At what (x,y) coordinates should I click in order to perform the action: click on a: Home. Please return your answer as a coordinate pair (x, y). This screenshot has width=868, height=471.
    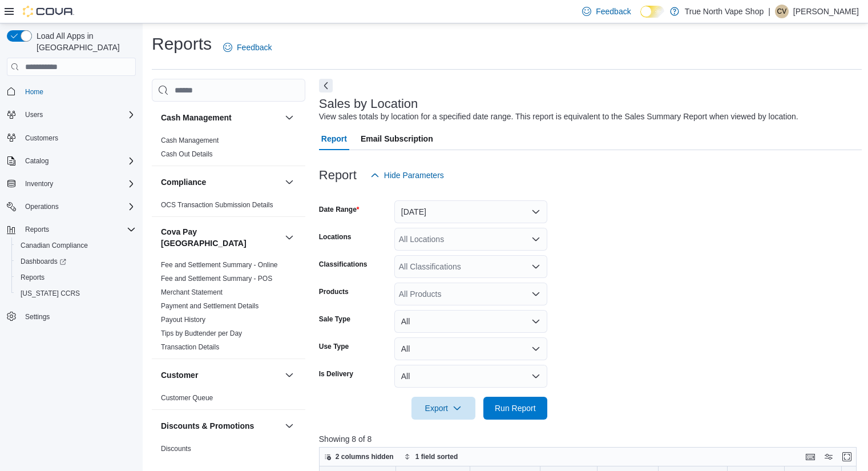
    Looking at the image, I should click on (34, 92).